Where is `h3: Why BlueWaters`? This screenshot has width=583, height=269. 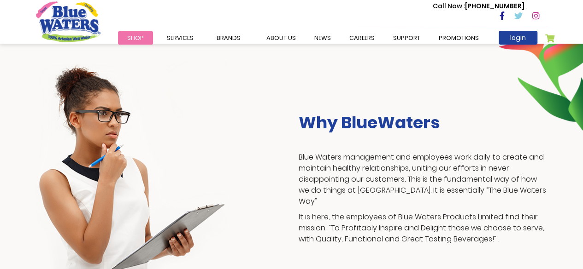
h3: Why BlueWaters is located at coordinates (423, 123).